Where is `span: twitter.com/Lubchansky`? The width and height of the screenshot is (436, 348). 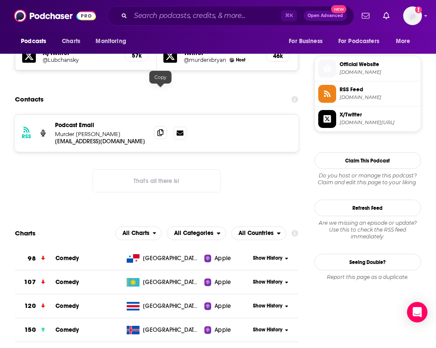 span: twitter.com/Lubchansky is located at coordinates (379, 123).